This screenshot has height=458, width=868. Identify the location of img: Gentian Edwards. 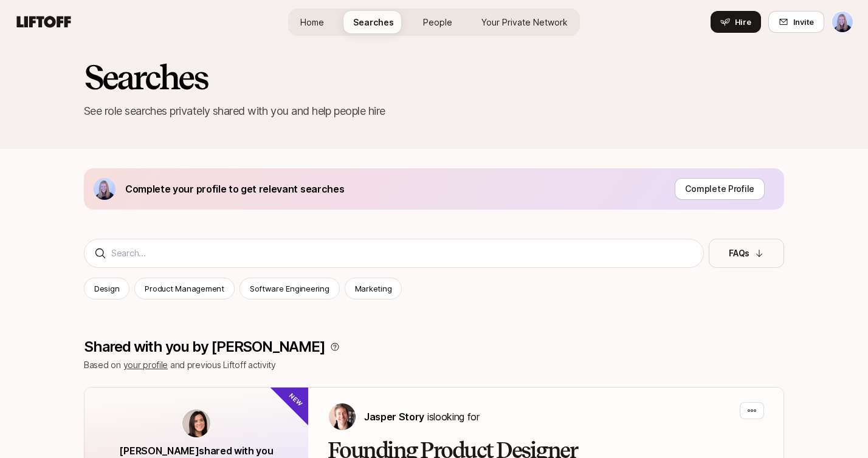
(842, 22).